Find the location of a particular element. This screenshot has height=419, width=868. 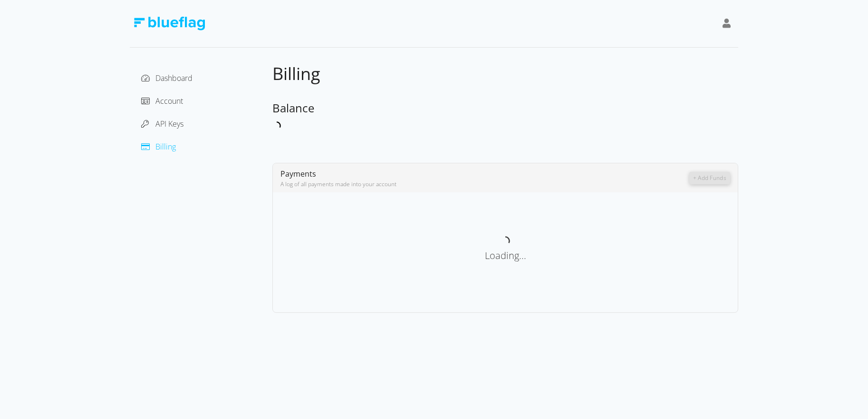

span: API Keys is located at coordinates (169, 124).